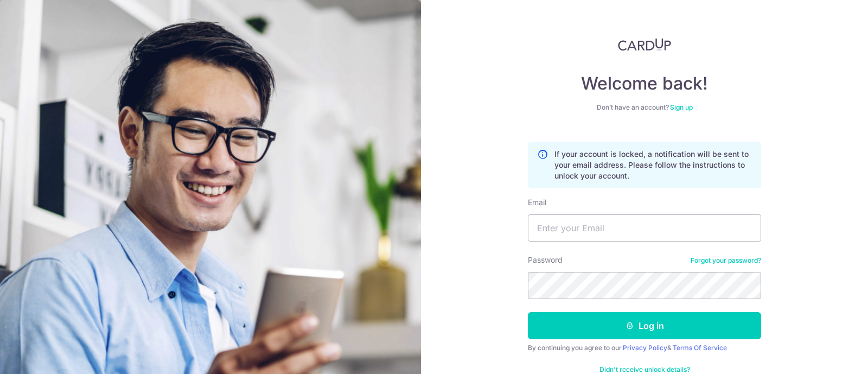 This screenshot has height=374, width=868. I want to click on a: Terms Of Service, so click(700, 347).